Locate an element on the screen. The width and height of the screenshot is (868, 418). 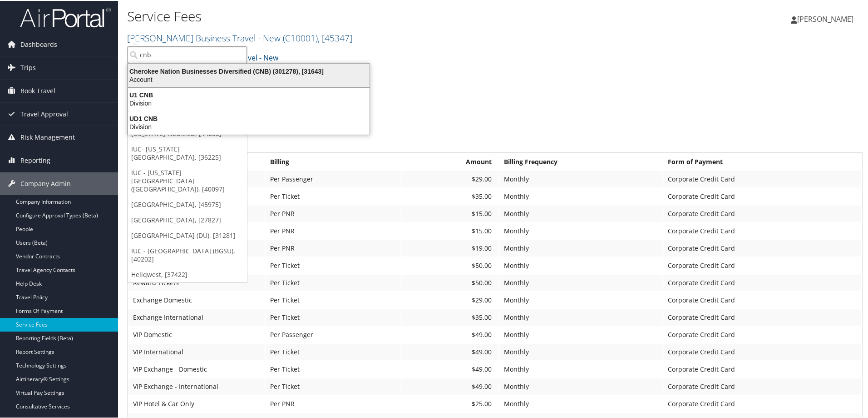
th: Amount is located at coordinates (450, 161).